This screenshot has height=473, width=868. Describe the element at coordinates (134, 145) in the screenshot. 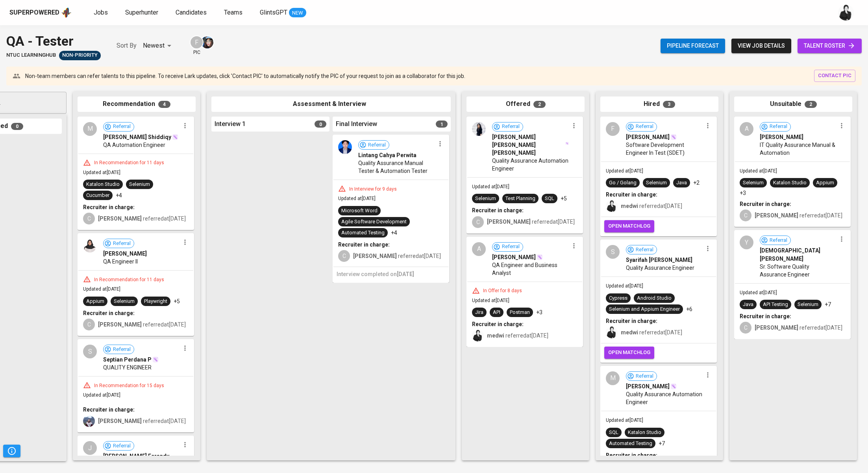

I see `span: QA Automation Engineer` at that location.